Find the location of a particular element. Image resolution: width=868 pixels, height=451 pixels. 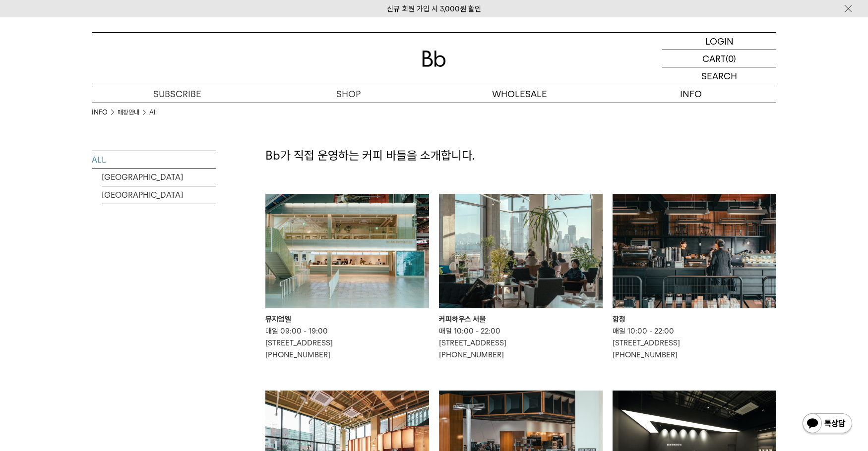

p: SHOP is located at coordinates (348, 94).